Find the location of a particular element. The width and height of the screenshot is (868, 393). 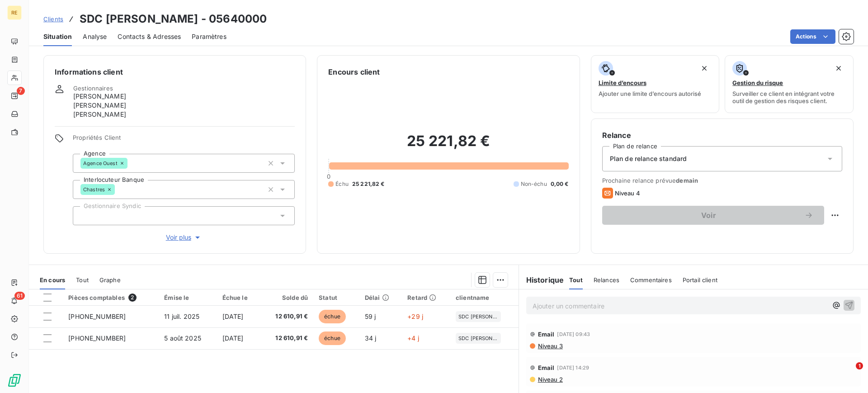

h6: Relance is located at coordinates (722, 136).